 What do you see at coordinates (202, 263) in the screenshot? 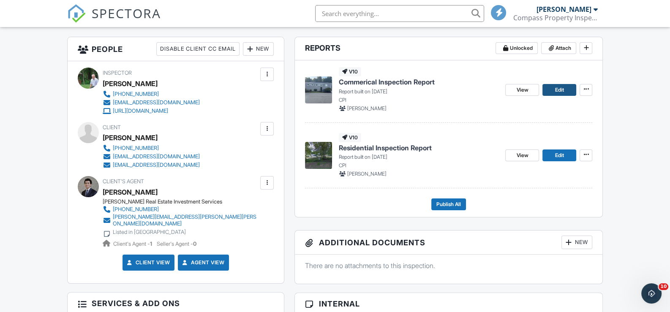
I see `a: Agent View` at bounding box center [202, 263].